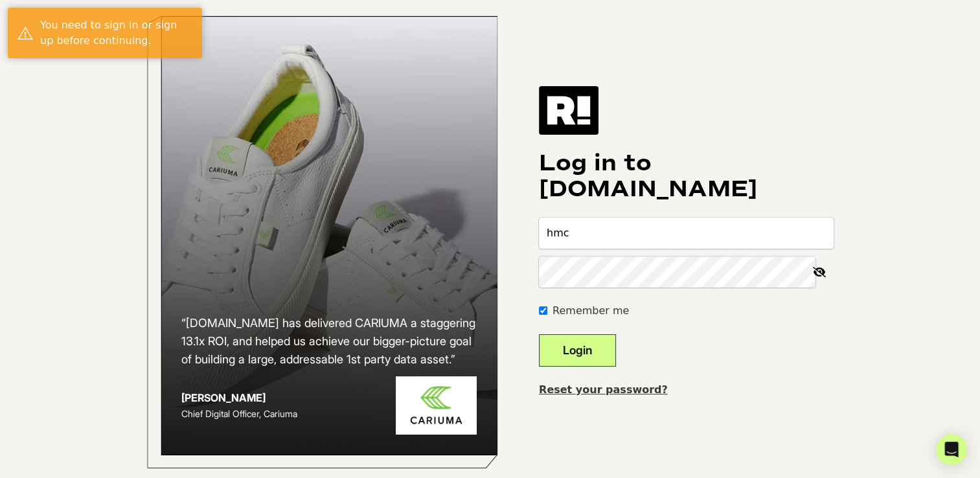 This screenshot has width=980, height=478. Describe the element at coordinates (591, 311) in the screenshot. I see `label: Remember me` at that location.